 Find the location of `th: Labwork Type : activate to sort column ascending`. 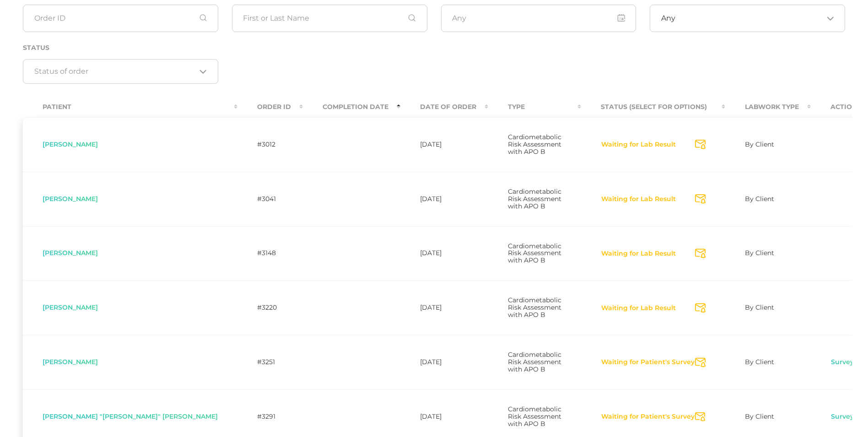

th: Labwork Type : activate to sort column ascending is located at coordinates (768, 107).